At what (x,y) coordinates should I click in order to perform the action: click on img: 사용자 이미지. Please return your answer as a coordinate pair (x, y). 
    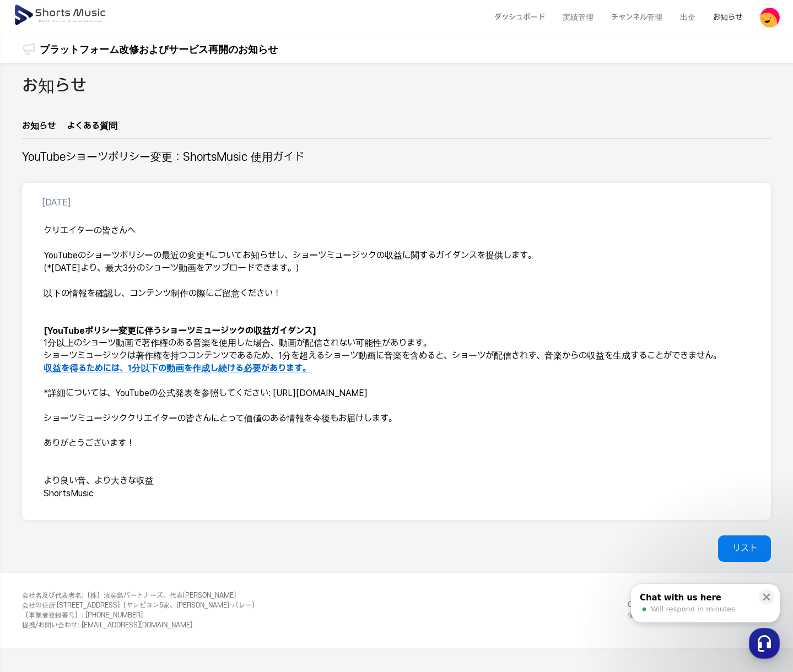
    Looking at the image, I should click on (770, 17).